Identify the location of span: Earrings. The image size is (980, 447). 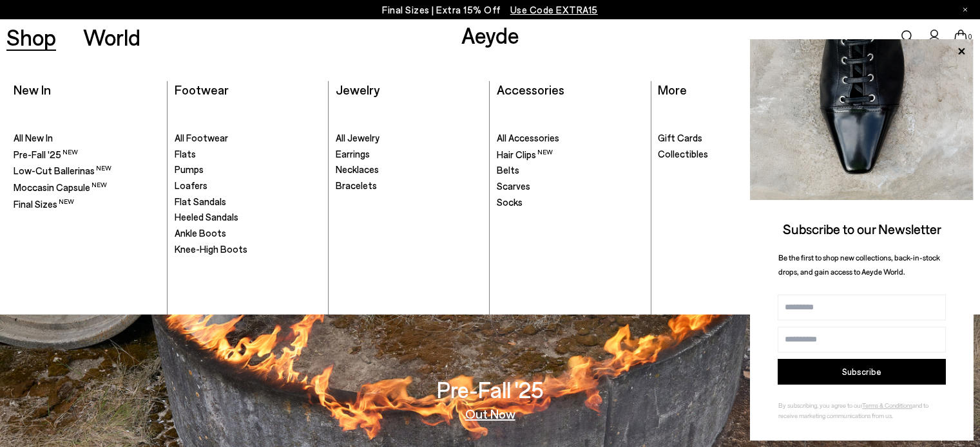
(352, 154).